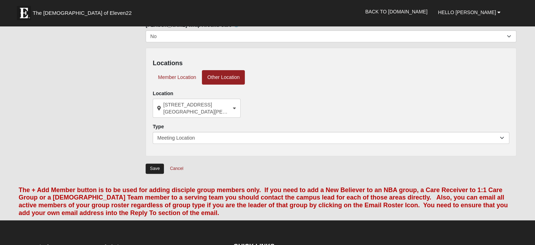 This screenshot has width=535, height=245. What do you see at coordinates (263, 201) in the screenshot?
I see `font: The + Add Member button is to be used for adding disciple group members only. If you need to add ...` at bounding box center [263, 201].